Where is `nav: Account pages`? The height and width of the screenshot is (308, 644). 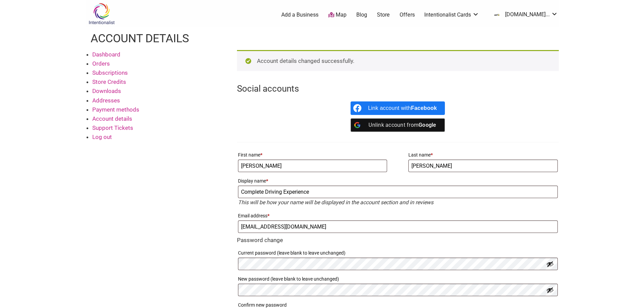 nav: Account pages is located at coordinates (157, 99).